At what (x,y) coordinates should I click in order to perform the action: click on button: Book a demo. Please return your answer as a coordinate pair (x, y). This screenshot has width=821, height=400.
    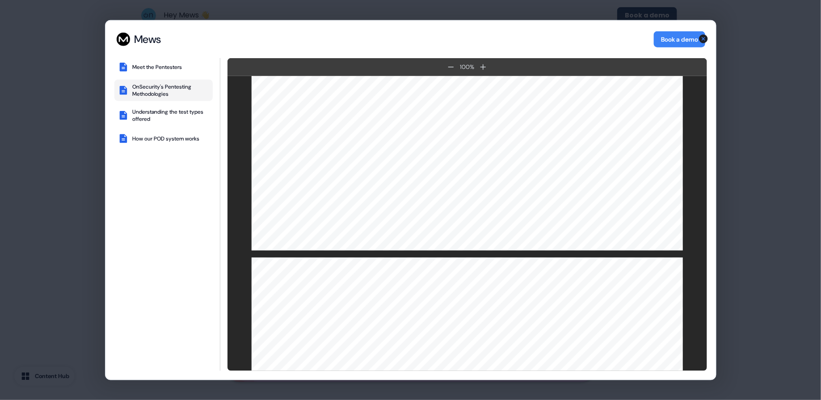
    Looking at the image, I should click on (680, 39).